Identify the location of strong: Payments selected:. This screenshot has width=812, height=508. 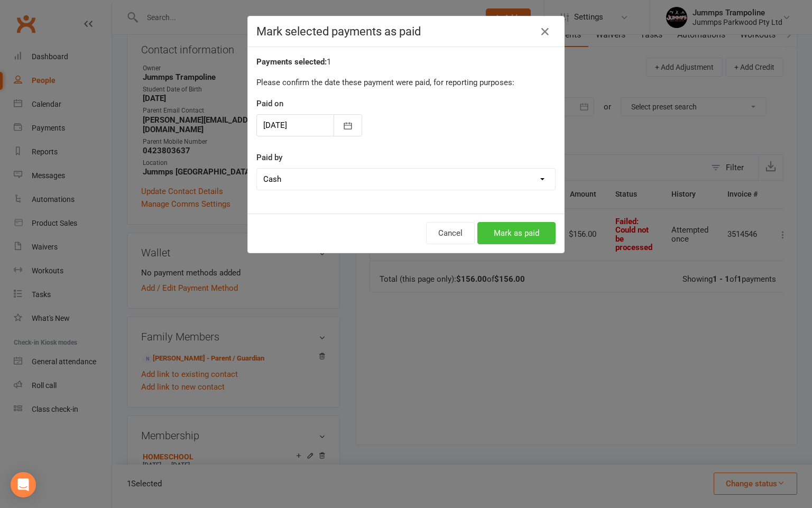
(291, 62).